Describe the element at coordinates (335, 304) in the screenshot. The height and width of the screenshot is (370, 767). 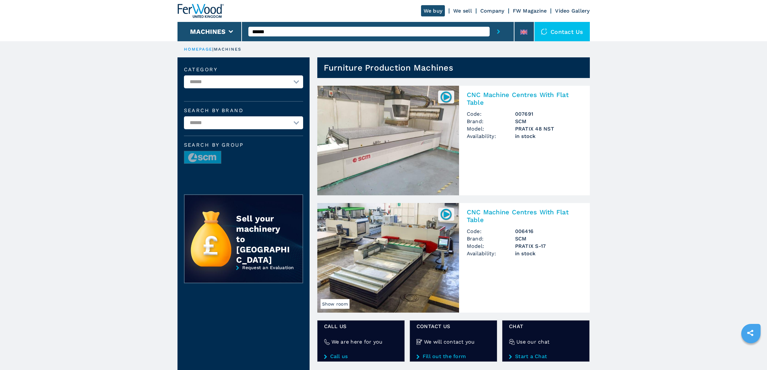
I see `span: Show room` at that location.